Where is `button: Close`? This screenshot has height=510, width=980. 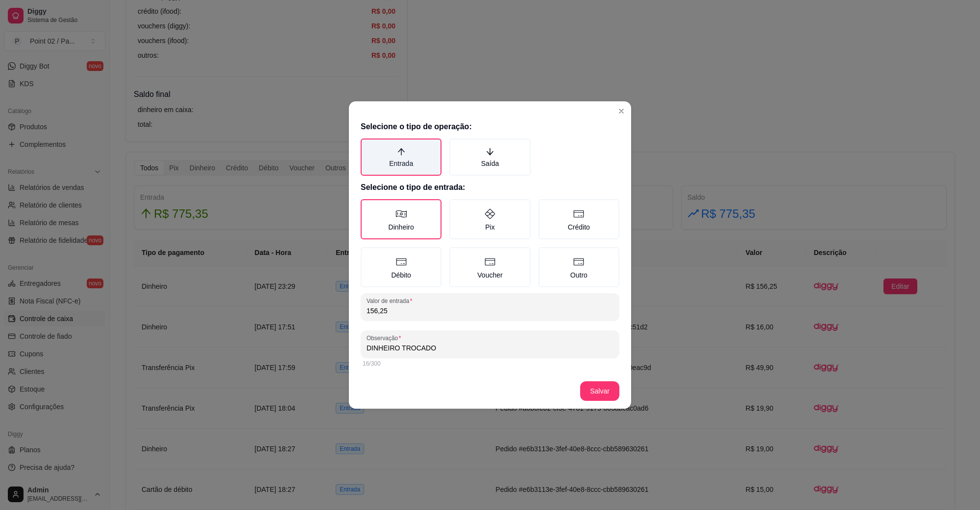 button: Close is located at coordinates (622, 111).